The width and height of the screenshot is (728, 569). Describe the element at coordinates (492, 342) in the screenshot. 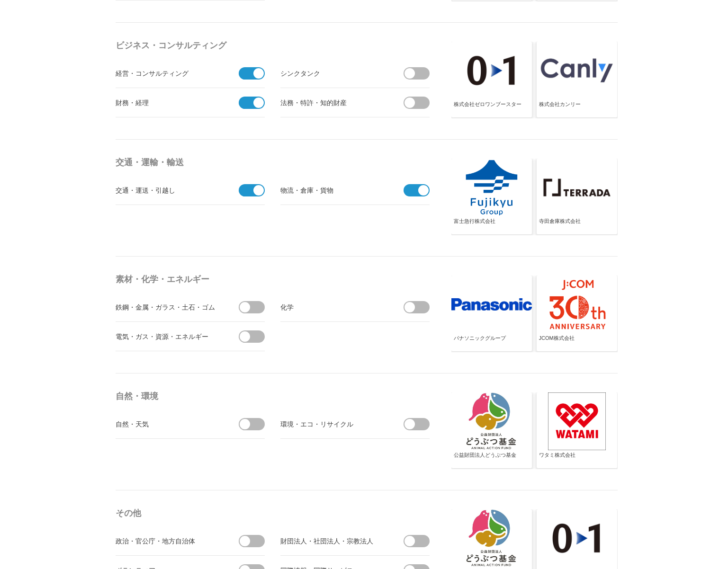

I see `div: パナソニックグループ` at that location.